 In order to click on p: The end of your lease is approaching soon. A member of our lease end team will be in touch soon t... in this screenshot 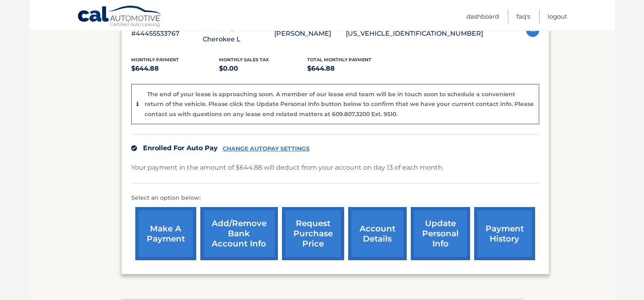, I will do `click(340, 104)`.